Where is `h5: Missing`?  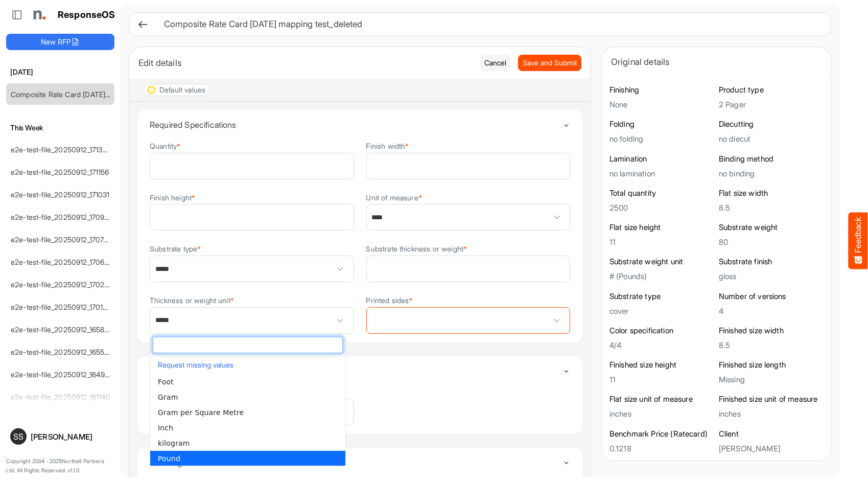
h5: Missing is located at coordinates (770, 379).